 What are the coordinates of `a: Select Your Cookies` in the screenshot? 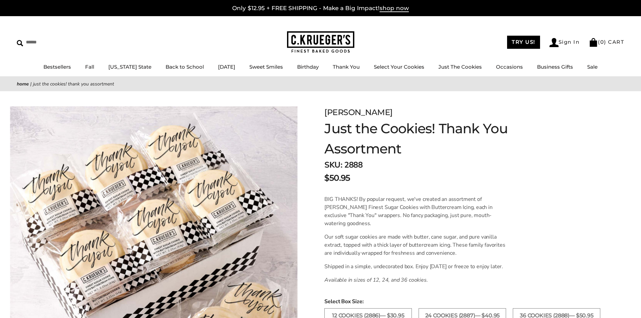 It's located at (399, 67).